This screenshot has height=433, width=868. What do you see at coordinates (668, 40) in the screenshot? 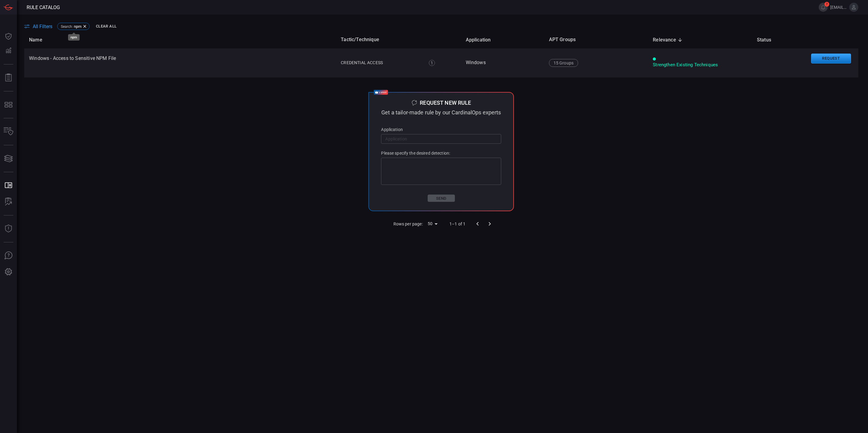
I see `span: Relevance` at bounding box center [668, 40].